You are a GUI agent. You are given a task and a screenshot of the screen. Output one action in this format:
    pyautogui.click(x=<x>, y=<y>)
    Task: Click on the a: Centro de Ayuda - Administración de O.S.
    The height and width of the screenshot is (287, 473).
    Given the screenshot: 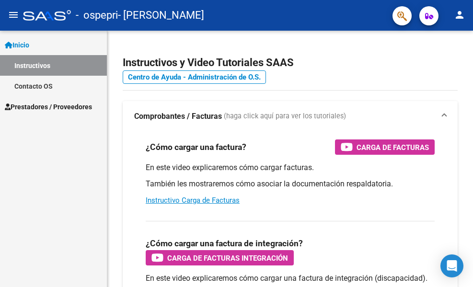 What is the action you would take?
    pyautogui.click(x=194, y=77)
    